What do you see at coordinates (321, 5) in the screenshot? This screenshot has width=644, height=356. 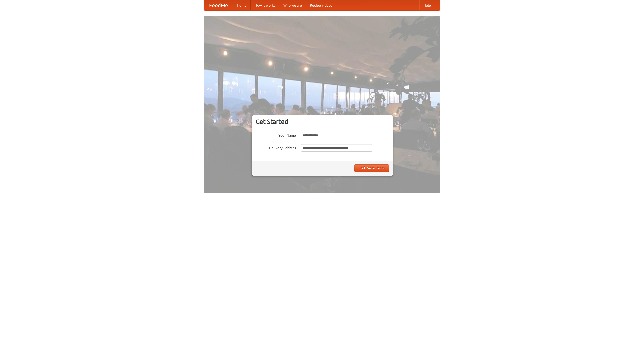 I see `a: Recipe videos` at bounding box center [321, 5].